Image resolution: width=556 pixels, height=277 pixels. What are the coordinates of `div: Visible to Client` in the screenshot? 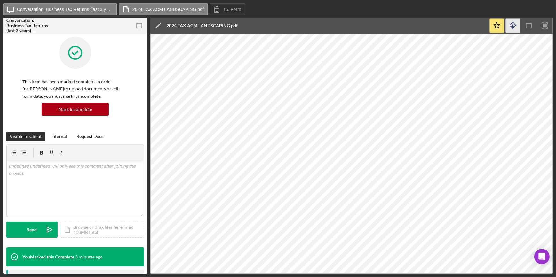 It's located at (26, 137).